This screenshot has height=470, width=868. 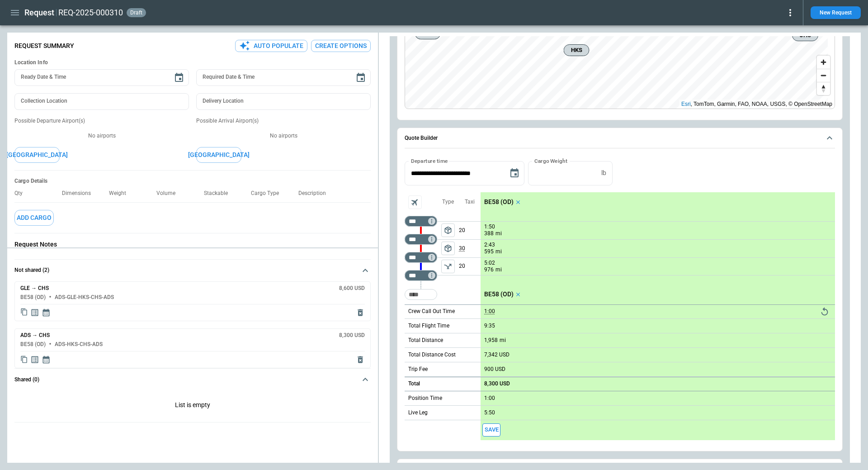 What do you see at coordinates (101, 121) in the screenshot?
I see `p: Possible Departure Airport(s)` at bounding box center [101, 121].